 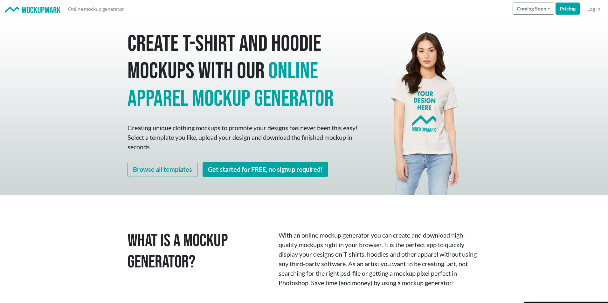 What do you see at coordinates (231, 85) in the screenshot?
I see `span: online apparel mockup generator` at bounding box center [231, 85].